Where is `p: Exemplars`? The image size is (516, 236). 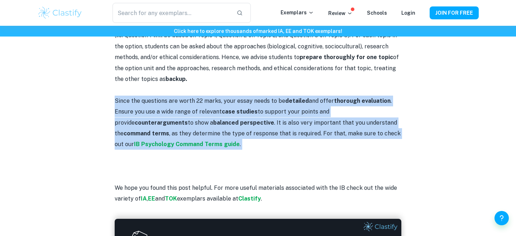
p: Exemplars is located at coordinates (297, 13).